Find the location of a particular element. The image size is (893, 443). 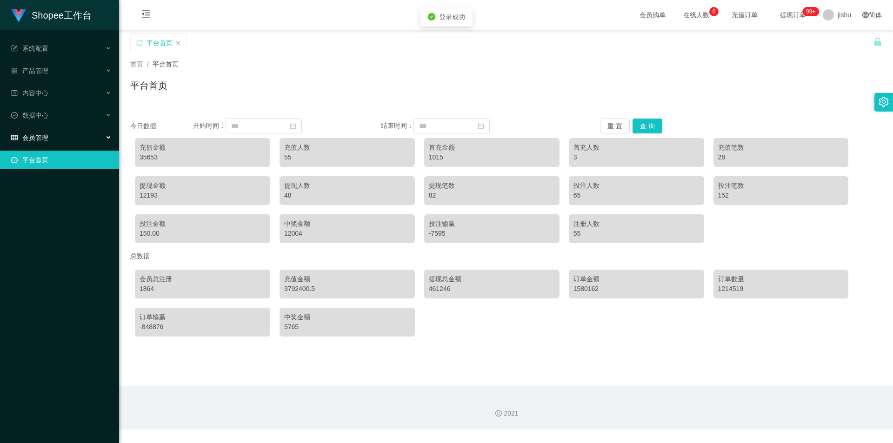

i: 图标: copyright is located at coordinates (499, 413).